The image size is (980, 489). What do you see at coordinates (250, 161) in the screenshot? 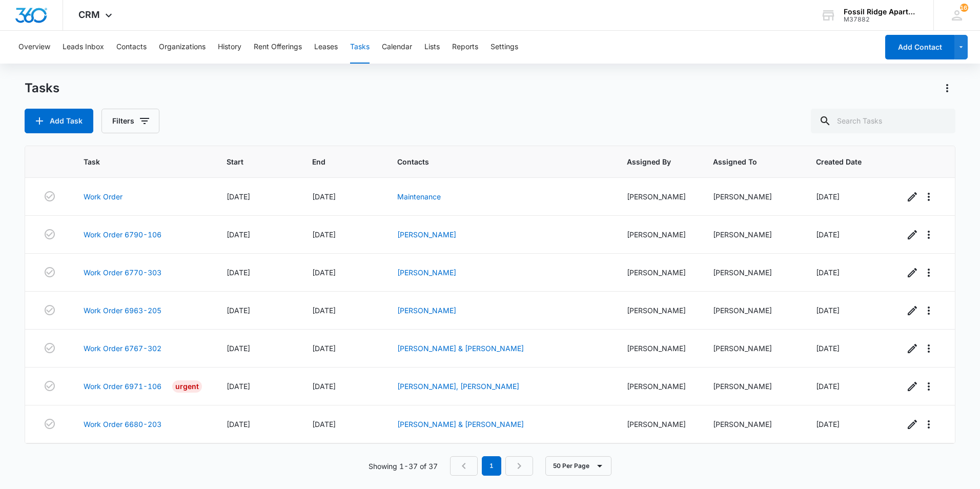
I see `span: Start` at bounding box center [250, 161].